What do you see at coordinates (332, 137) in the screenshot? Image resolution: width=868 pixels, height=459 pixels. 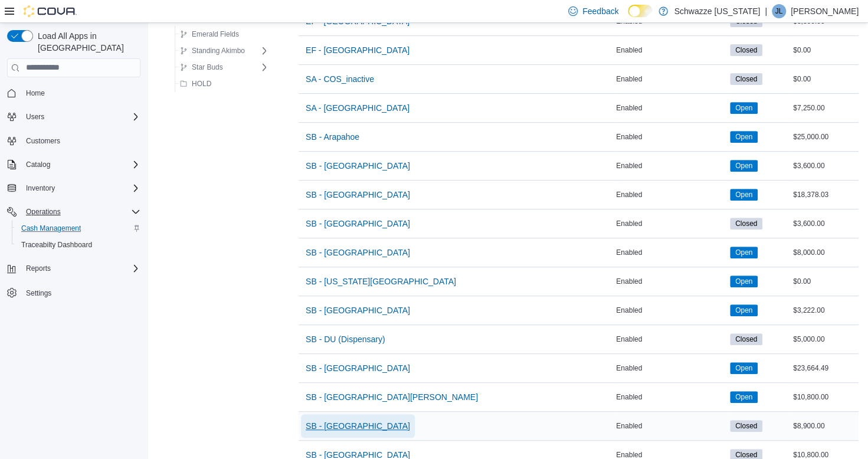 I see `button: SB - Arapahoe` at bounding box center [332, 137].